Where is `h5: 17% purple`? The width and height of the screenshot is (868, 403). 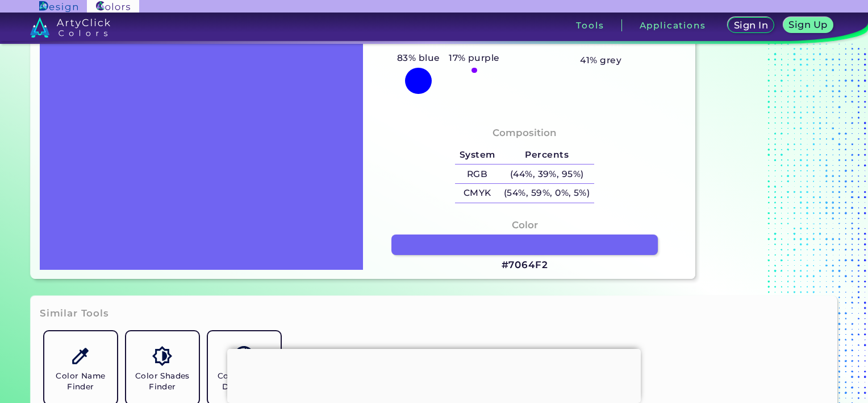
h5: 17% purple is located at coordinates (474, 58).